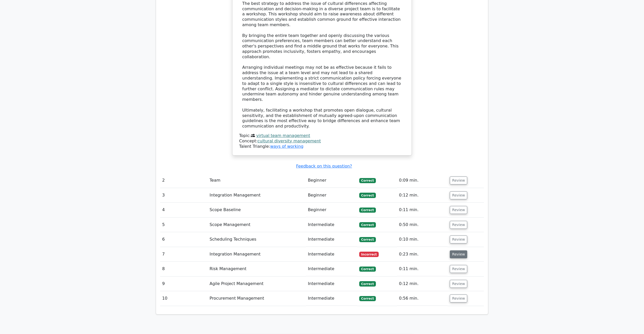  What do you see at coordinates (422, 224) in the screenshot?
I see `td: 0:50 min.` at bounding box center [422, 224].